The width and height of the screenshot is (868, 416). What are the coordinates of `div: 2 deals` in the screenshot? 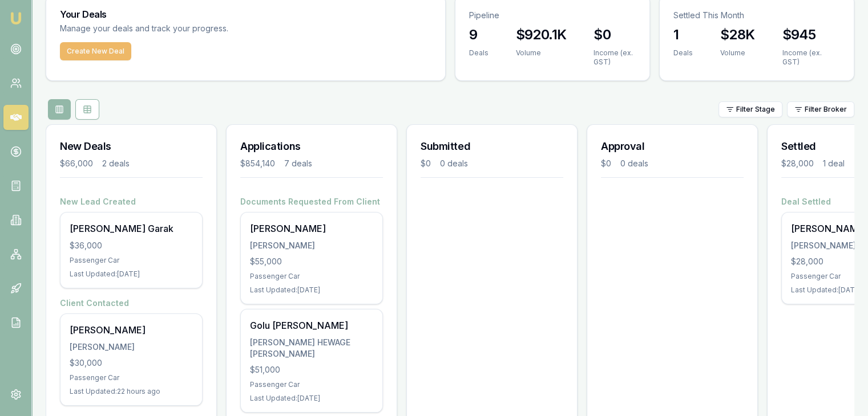 It's located at (116, 164).